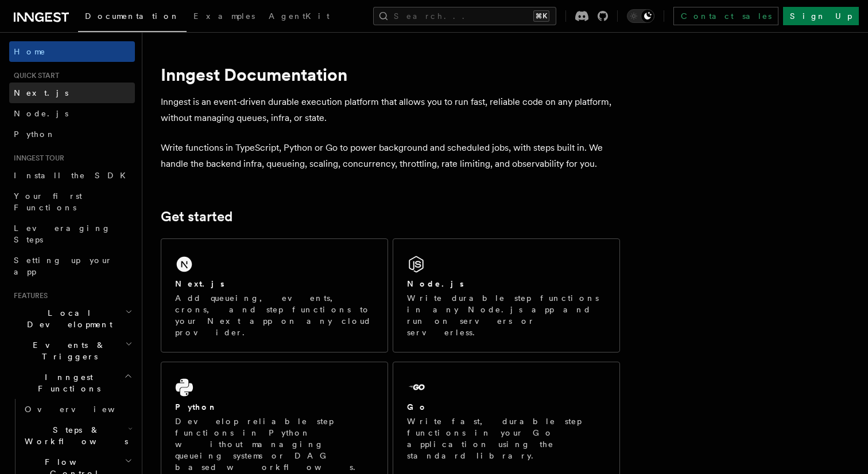 The width and height of the screenshot is (868, 474). I want to click on p: Inngest is an event-driven durable execution platform that allows you to run fast, reliable code ..., so click(390, 110).